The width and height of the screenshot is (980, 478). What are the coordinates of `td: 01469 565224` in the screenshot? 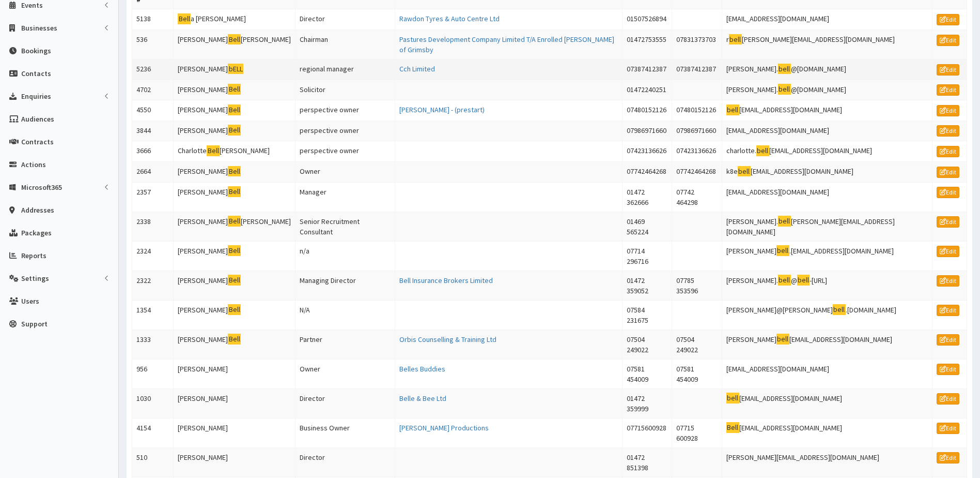 It's located at (647, 226).